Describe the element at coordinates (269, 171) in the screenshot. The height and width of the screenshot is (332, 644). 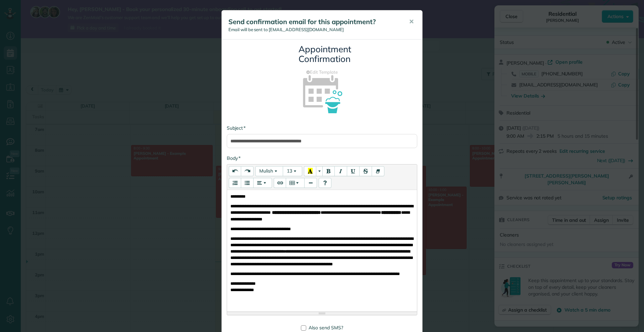
I see `button: Font Family` at that location.